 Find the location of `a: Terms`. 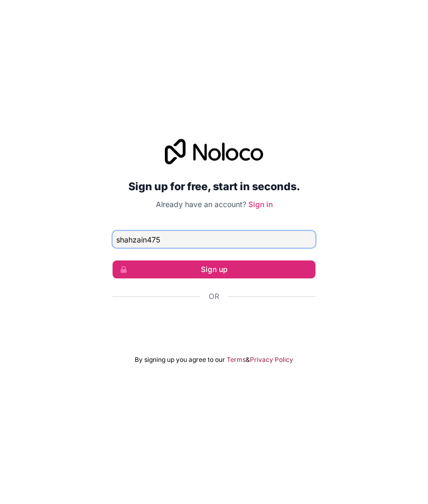

a: Terms is located at coordinates (236, 360).